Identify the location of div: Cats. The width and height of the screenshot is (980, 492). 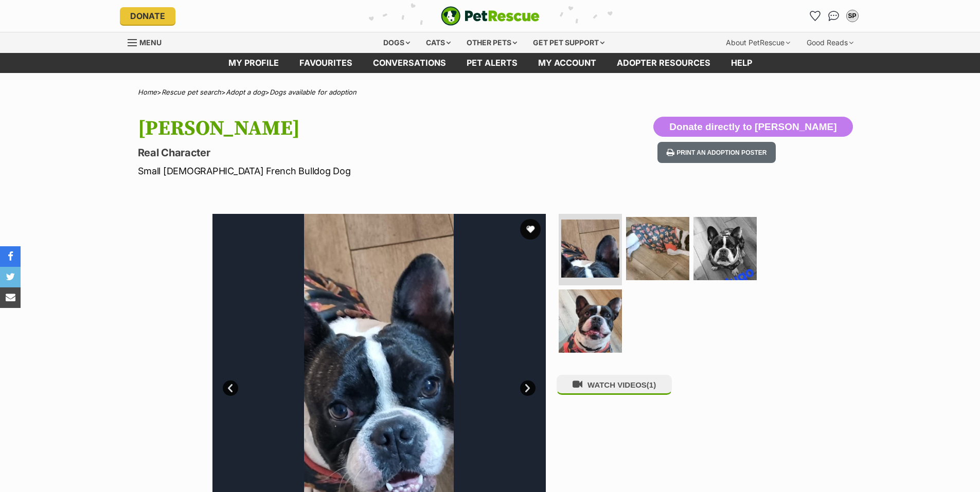
(438, 43).